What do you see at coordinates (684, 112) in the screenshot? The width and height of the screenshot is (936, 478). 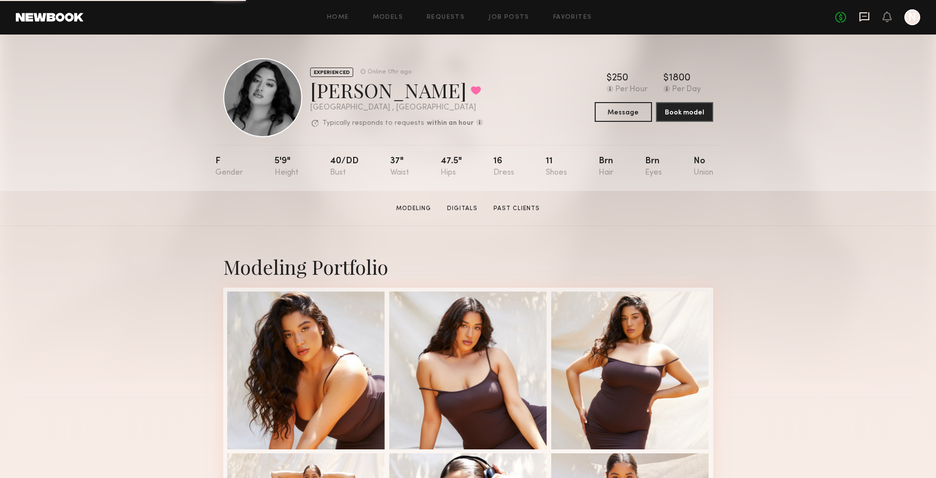 I see `a: Book model` at bounding box center [684, 112].